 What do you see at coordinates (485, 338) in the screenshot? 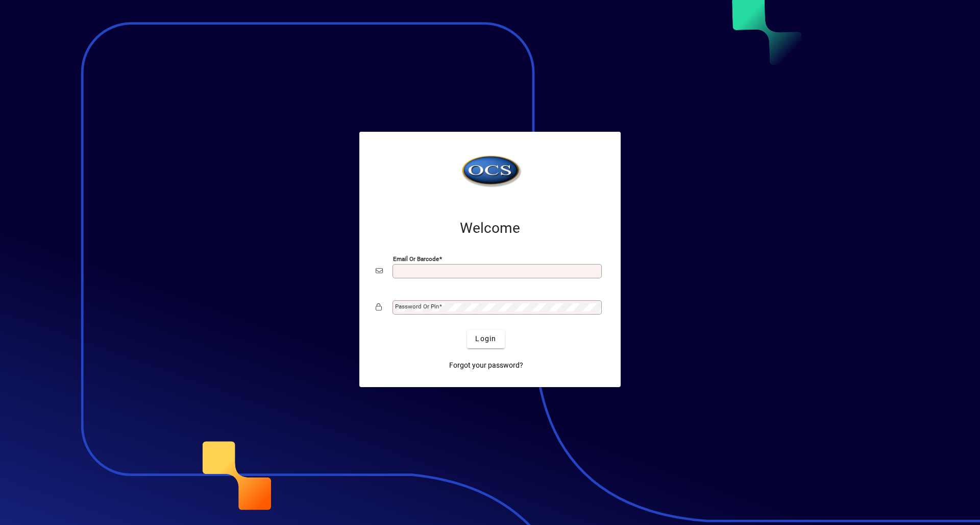
I see `span: Login` at bounding box center [485, 338].